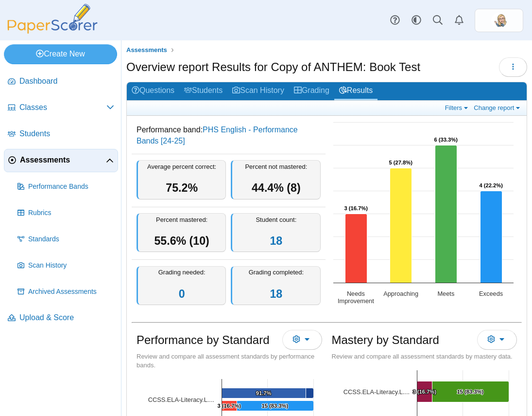 This screenshot has height=416, width=532. Describe the element at coordinates (490, 237) in the screenshot. I see `path: Exceeds, 4. Overall Assessment Performance.` at that location.